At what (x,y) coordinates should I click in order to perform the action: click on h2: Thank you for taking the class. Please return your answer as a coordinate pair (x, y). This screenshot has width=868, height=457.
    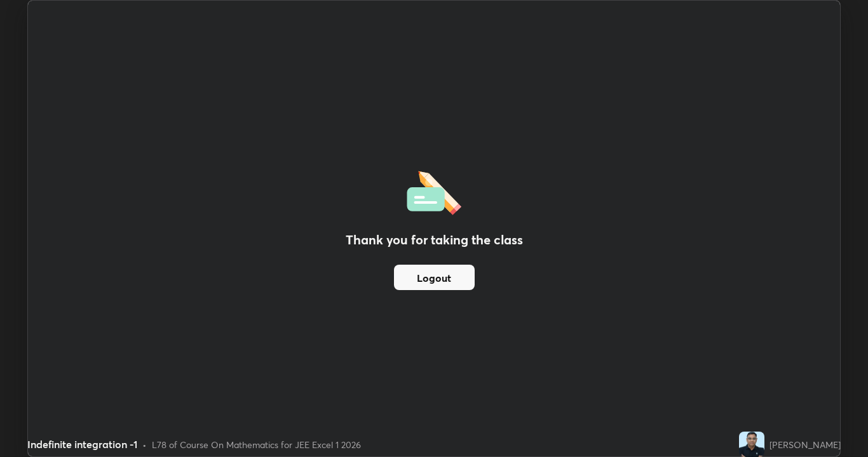
    Looking at the image, I should click on (434, 240).